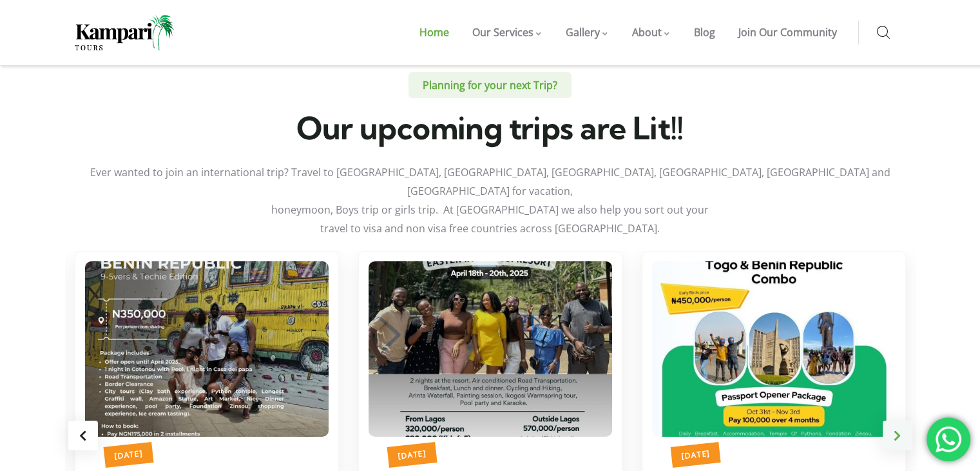  Describe the element at coordinates (583, 32) in the screenshot. I see `span: Gallery` at that location.